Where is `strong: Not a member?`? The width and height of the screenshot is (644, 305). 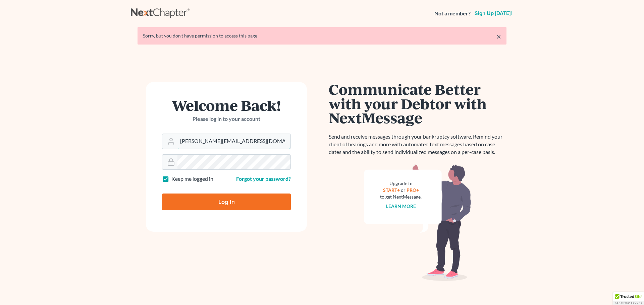
strong: Not a member? is located at coordinates (453, 13).